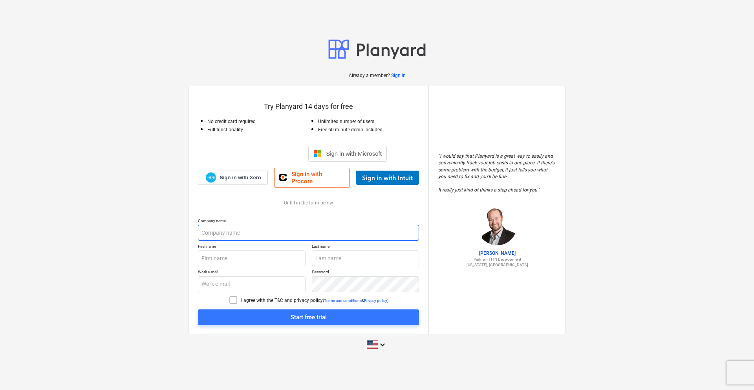 Image resolution: width=754 pixels, height=390 pixels. What do you see at coordinates (258, 121) in the screenshot?
I see `p: No credit card required` at bounding box center [258, 121].